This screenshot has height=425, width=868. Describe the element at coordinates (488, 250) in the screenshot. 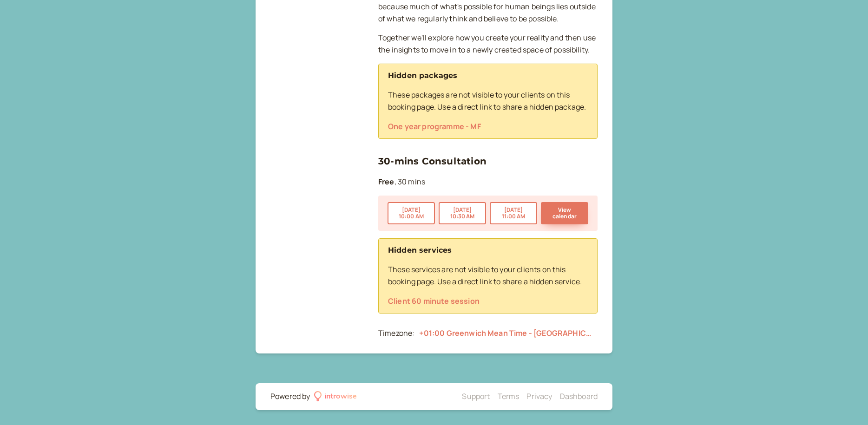

I see `h4: Hidden services` at that location.